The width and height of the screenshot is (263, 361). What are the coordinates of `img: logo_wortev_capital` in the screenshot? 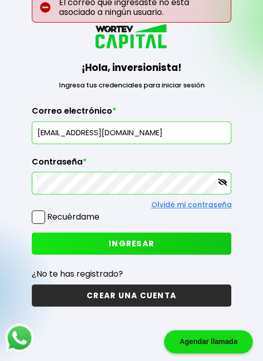 It's located at (132, 37).